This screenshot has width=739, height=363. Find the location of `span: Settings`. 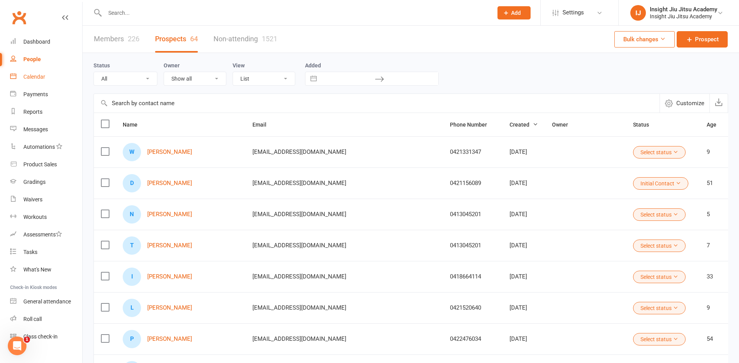

span: Settings is located at coordinates (573, 12).